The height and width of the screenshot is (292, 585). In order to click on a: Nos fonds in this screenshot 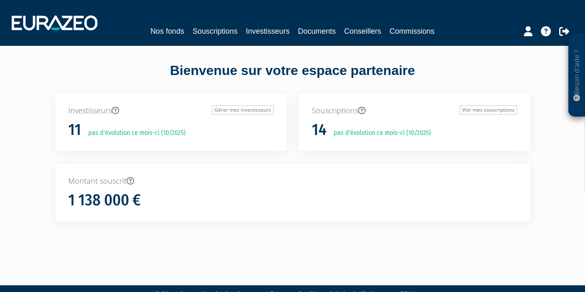, I will do `click(167, 31)`.